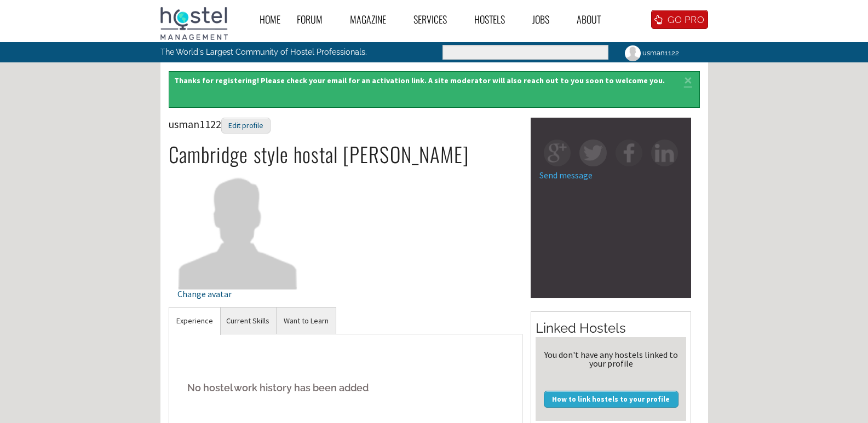 The width and height of the screenshot is (868, 423). What do you see at coordinates (246, 124) in the screenshot?
I see `a: Edit profile` at bounding box center [246, 124].